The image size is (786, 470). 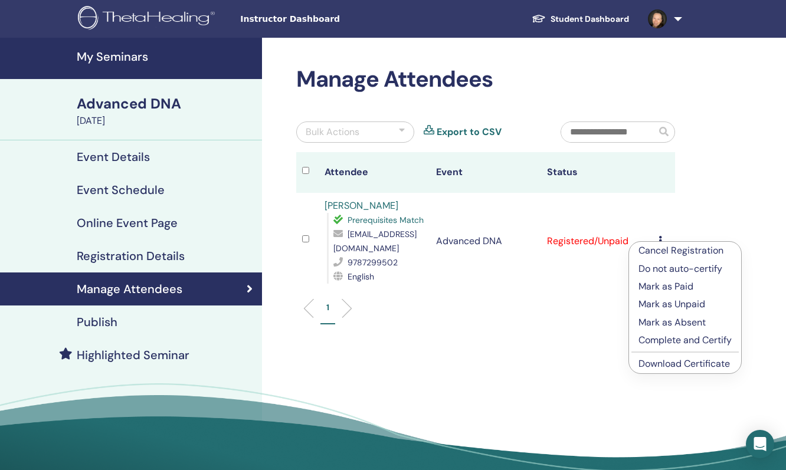 I want to click on h4: Event Details, so click(x=113, y=157).